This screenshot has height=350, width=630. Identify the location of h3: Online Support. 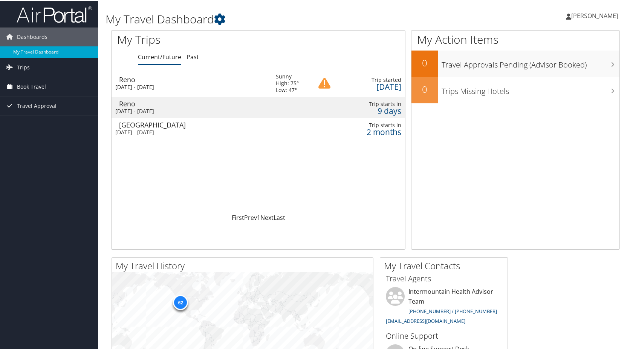
(444, 335).